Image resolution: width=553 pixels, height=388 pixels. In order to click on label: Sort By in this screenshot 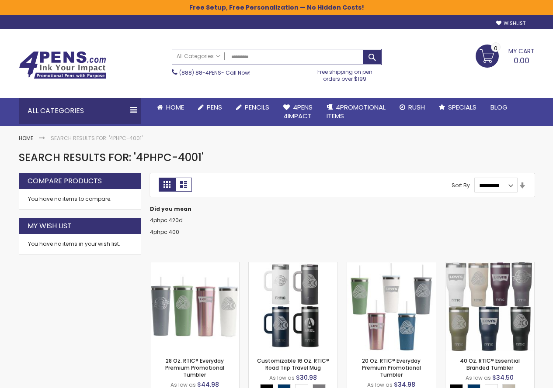, I will do `click(460, 185)`.